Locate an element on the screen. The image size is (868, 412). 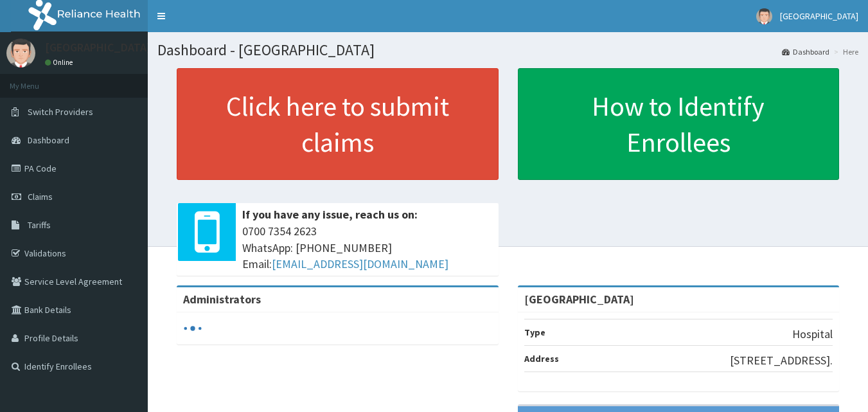
p: Hospital is located at coordinates (813, 335).